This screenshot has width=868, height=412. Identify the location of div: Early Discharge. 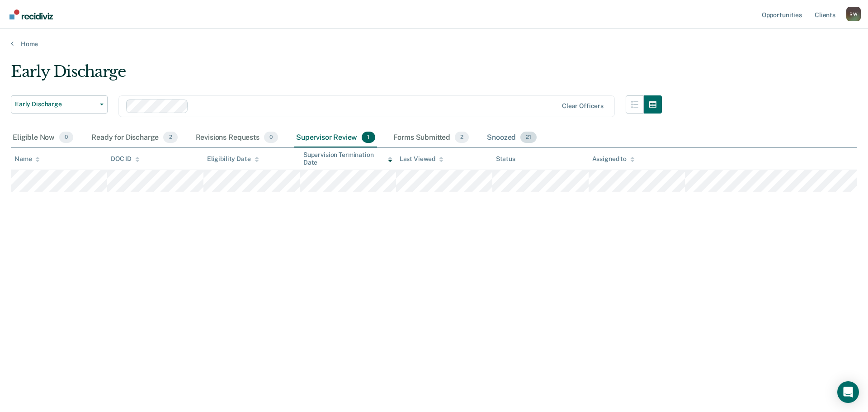
(337, 75).